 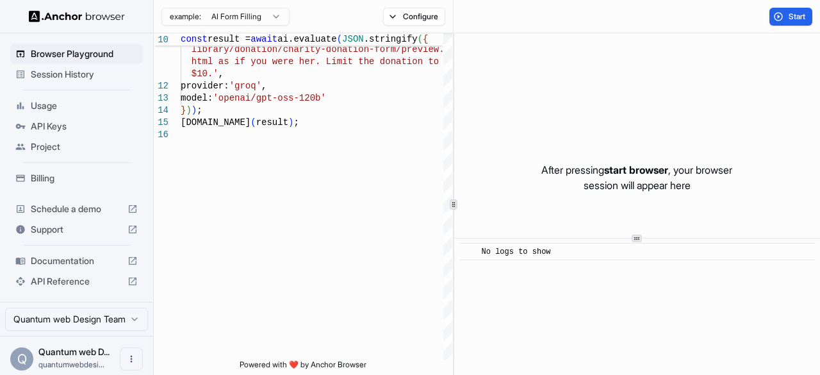 What do you see at coordinates (205, 86) in the screenshot?
I see `span: provider:` at bounding box center [205, 86].